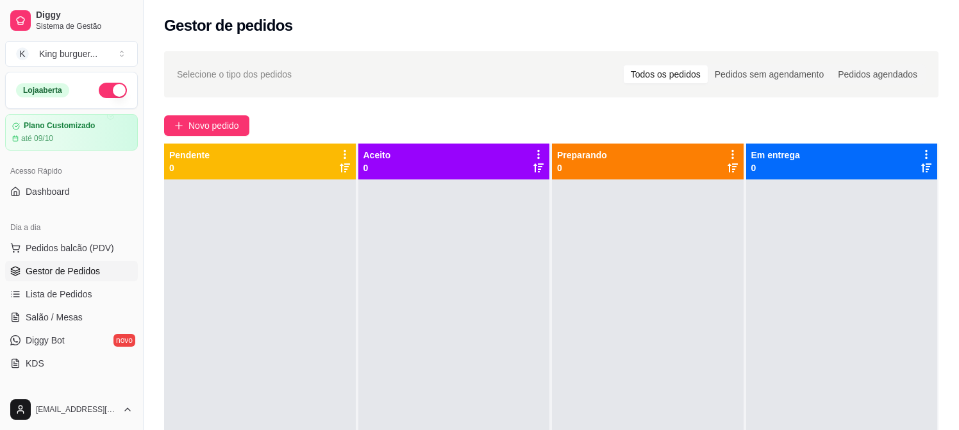 Image resolution: width=959 pixels, height=430 pixels. What do you see at coordinates (70, 248) in the screenshot?
I see `span: Pedidos balcão (PDV)` at bounding box center [70, 248].